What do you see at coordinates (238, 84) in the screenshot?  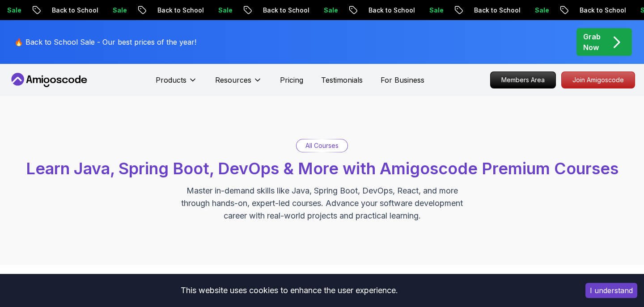 I see `button: Resources` at bounding box center [238, 84].